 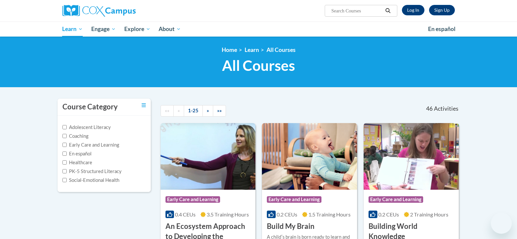 What do you see at coordinates (442, 29) in the screenshot?
I see `a: En español` at bounding box center [442, 29].